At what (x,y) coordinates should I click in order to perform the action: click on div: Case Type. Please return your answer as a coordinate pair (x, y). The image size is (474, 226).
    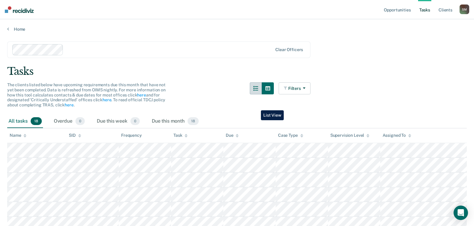
    Looking at the image, I should click on (291, 135).